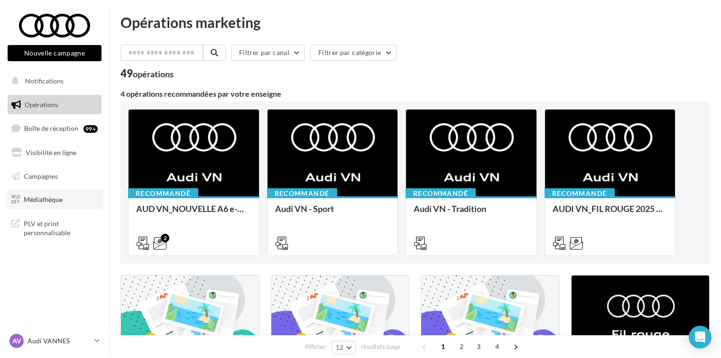  Describe the element at coordinates (43, 199) in the screenshot. I see `span: Médiathèque` at that location.